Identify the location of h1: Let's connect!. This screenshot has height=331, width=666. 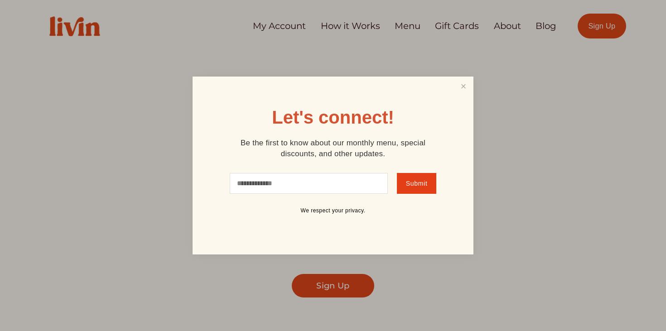
(333, 117).